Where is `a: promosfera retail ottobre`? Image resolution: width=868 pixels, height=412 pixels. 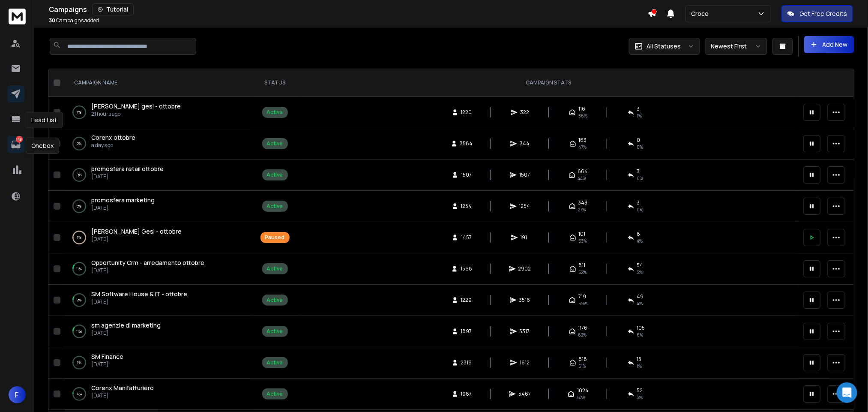 a: promosfera retail ottobre is located at coordinates (127, 169).